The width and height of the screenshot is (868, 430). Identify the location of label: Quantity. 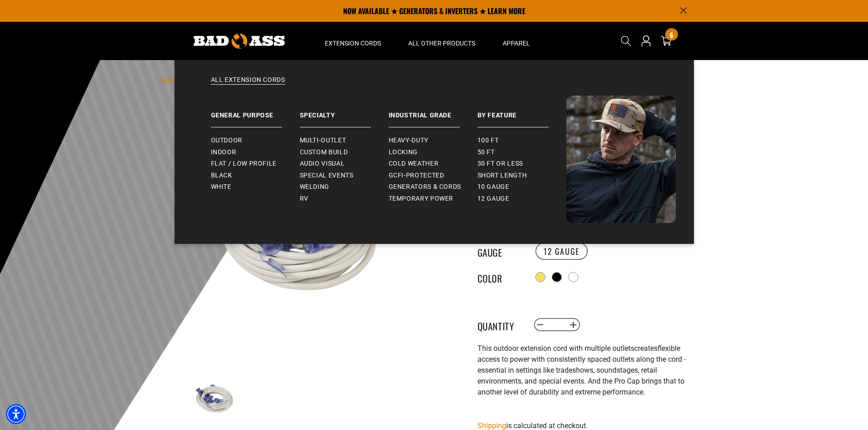
(501, 325).